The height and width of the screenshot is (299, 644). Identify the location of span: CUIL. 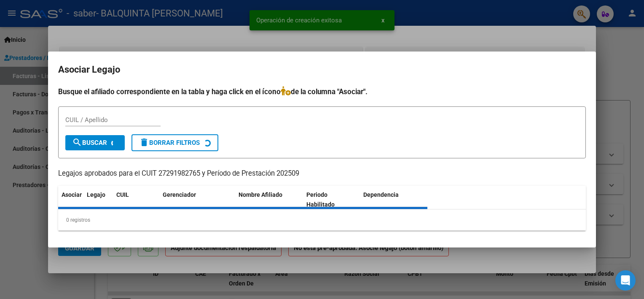
(123, 195).